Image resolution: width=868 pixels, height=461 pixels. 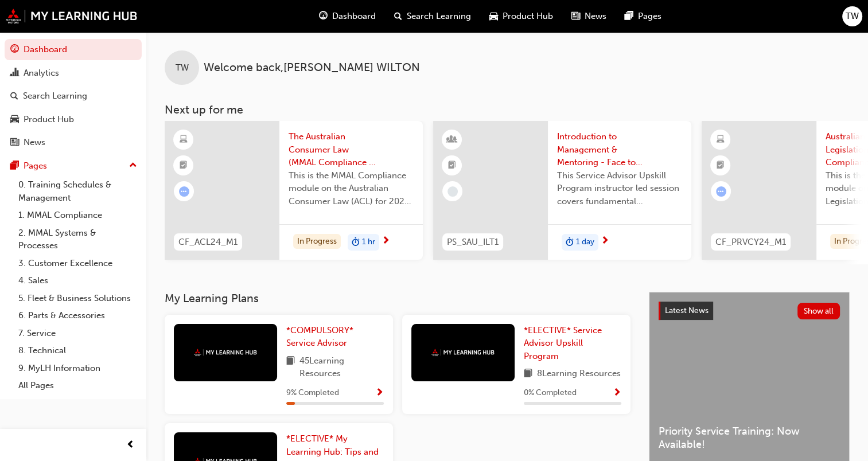 What do you see at coordinates (78, 280) in the screenshot?
I see `a: 4. Sales` at bounding box center [78, 280].